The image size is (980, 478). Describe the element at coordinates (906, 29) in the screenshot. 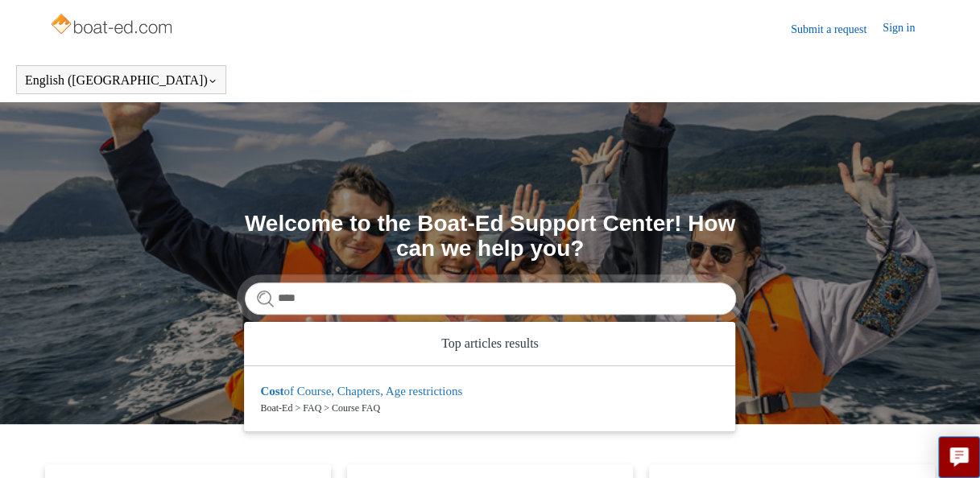

I see `a: Sign in` at that location.